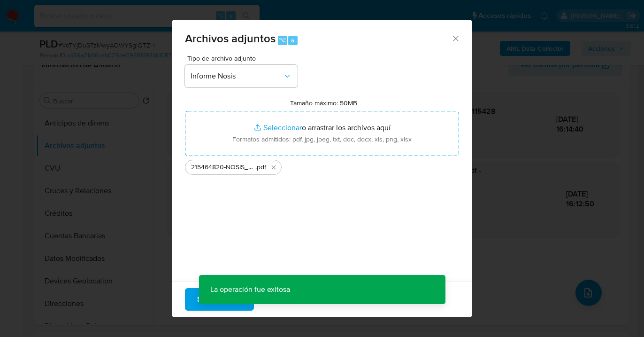 The height and width of the screenshot is (337, 644). Describe the element at coordinates (250, 289) in the screenshot. I see `p: La operación fue exitosa` at that location.